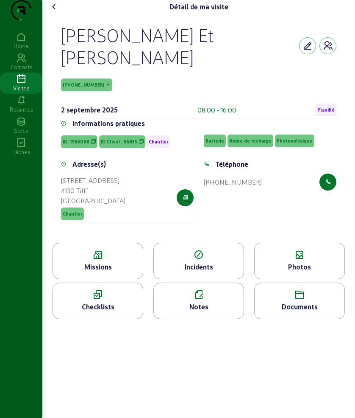 The image size is (355, 418). I want to click on div: Notes, so click(199, 306).